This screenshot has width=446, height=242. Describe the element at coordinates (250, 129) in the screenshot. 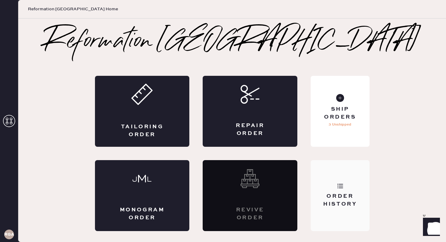

I see `div: Repair Order` at that location.